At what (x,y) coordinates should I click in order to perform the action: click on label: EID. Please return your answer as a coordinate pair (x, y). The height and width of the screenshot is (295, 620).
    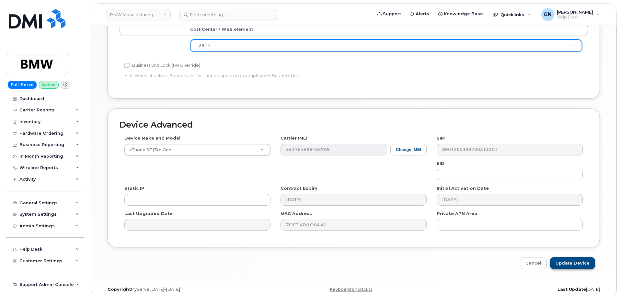
    Looking at the image, I should click on (440, 163).